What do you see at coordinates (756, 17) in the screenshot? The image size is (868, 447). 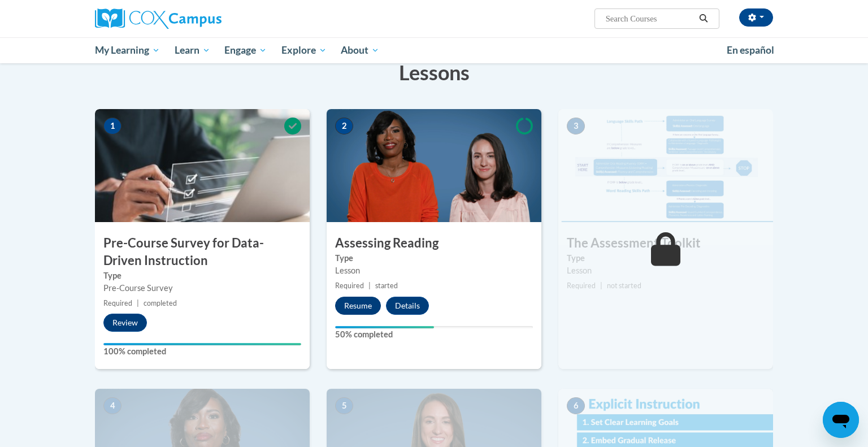 I see `button: Account Settings` at bounding box center [756, 17].